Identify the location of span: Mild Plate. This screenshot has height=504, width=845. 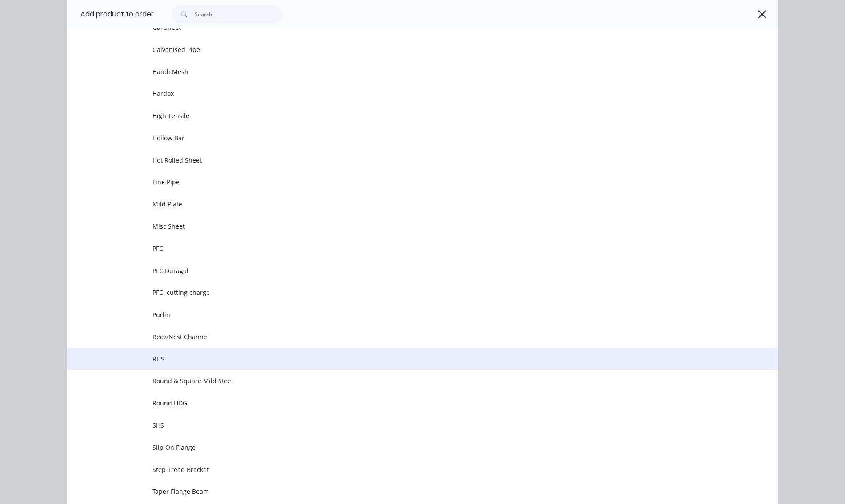
(403, 204).